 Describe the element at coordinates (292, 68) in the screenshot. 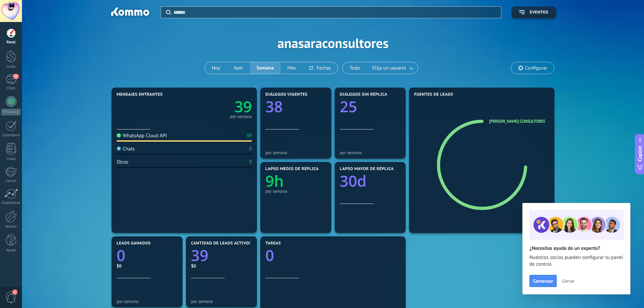

I see `button: Mes` at that location.